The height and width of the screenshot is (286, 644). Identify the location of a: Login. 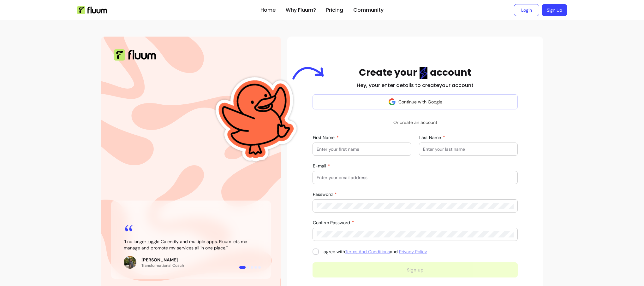
(527, 10).